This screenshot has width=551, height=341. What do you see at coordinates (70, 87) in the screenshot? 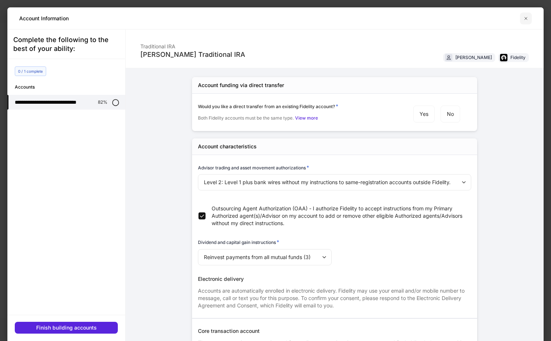
I see `h6: Accounts` at bounding box center [70, 87].